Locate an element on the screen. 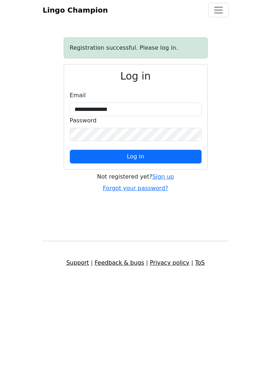  div: Not registered yet? is located at coordinates (136, 177).